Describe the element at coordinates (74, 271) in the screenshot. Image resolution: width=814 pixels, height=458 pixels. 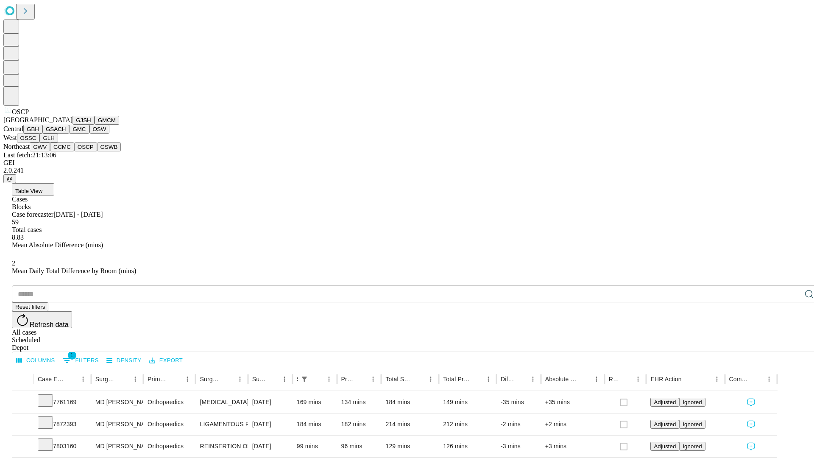
I see `span: Mean Daily Total Difference by Room (mins)` at that location.